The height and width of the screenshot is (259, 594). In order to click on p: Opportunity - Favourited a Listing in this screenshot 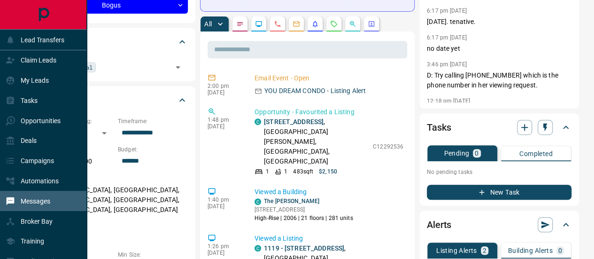, I will do `click(329, 112)`.